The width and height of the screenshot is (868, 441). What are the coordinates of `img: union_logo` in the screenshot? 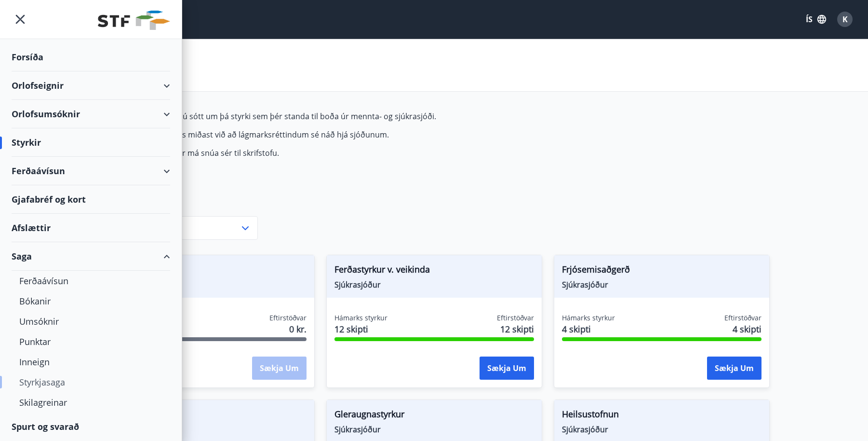 It's located at (134, 20).